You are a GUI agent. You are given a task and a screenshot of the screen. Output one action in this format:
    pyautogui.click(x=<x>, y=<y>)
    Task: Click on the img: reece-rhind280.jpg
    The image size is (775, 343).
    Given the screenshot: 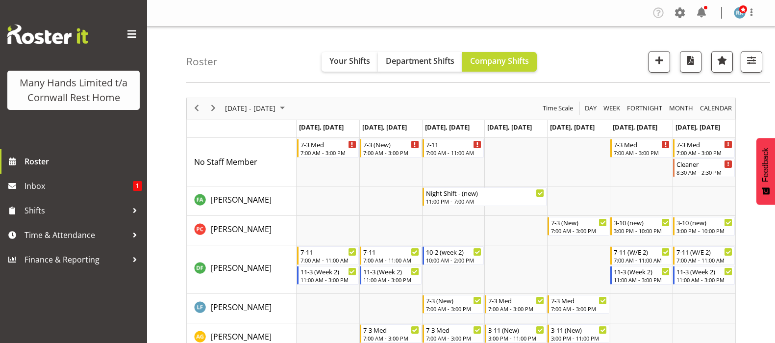 What is the action you would take?
    pyautogui.click(x=740, y=13)
    